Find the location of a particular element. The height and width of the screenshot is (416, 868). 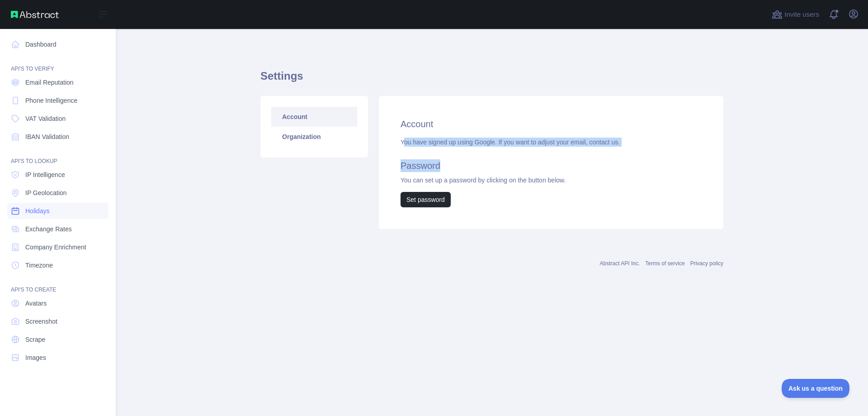

a: Abstract API Inc. is located at coordinates (619, 264).